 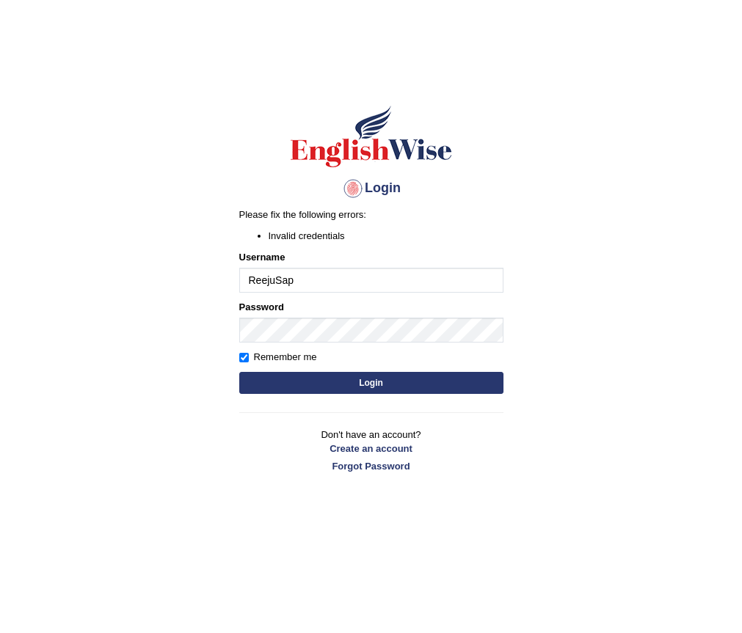 I want to click on label: Password, so click(x=261, y=307).